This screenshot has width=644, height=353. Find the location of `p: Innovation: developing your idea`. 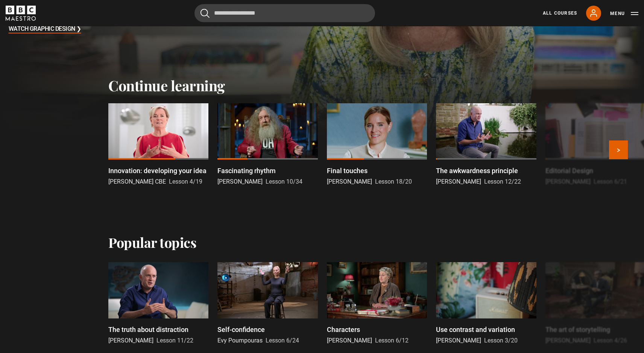

p: Innovation: developing your idea is located at coordinates (157, 170).